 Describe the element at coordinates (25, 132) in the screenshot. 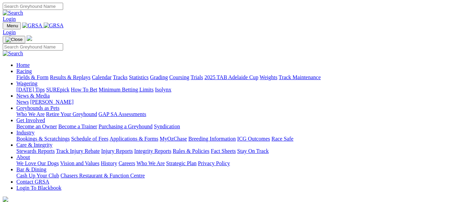

I see `a: Industry` at that location.